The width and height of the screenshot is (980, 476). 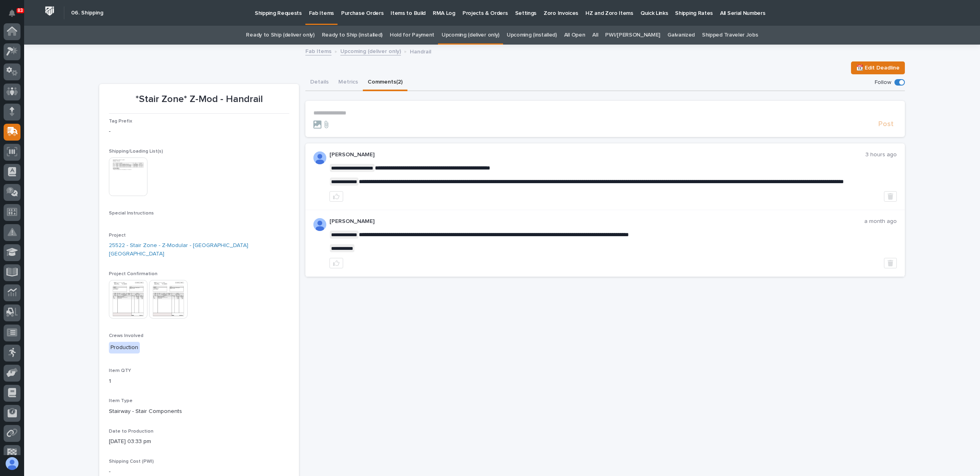 I want to click on span: Crews Involved, so click(x=127, y=336).